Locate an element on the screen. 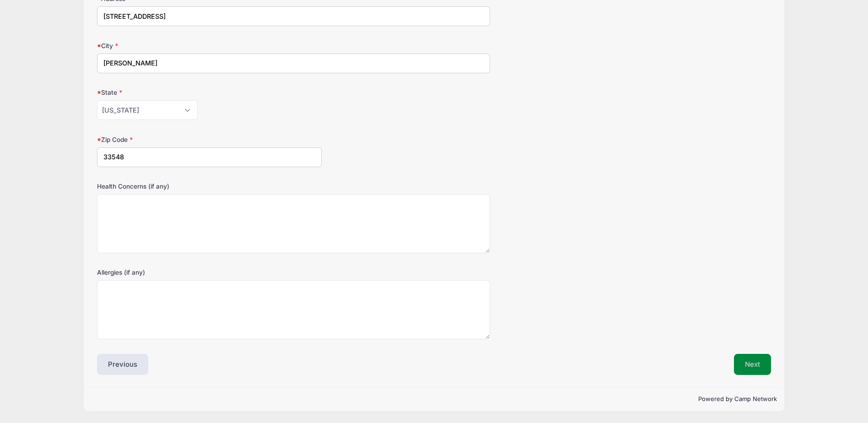 This screenshot has width=868, height=423. label: State is located at coordinates (209, 93).